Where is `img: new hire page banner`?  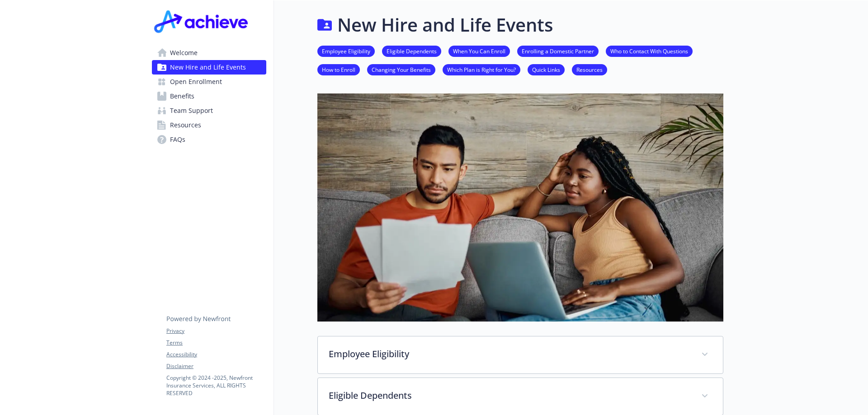
img: new hire page banner is located at coordinates (520, 207).